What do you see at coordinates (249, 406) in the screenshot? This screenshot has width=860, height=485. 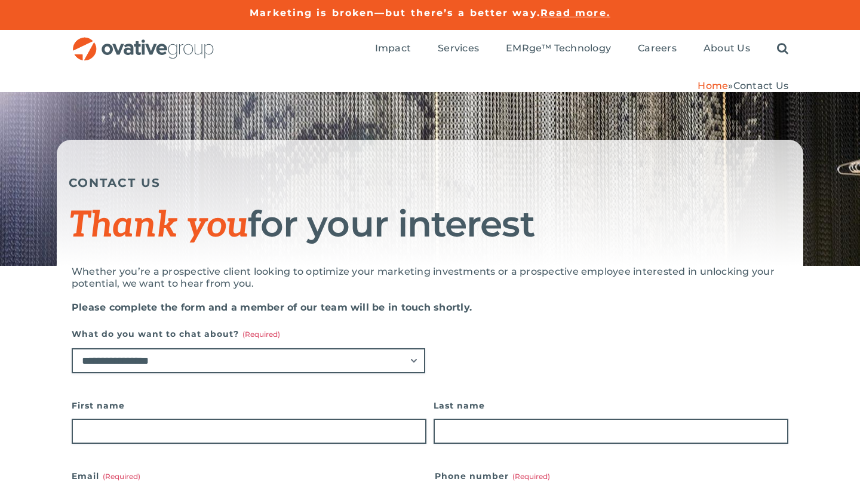 I see `label: First name` at bounding box center [249, 406].